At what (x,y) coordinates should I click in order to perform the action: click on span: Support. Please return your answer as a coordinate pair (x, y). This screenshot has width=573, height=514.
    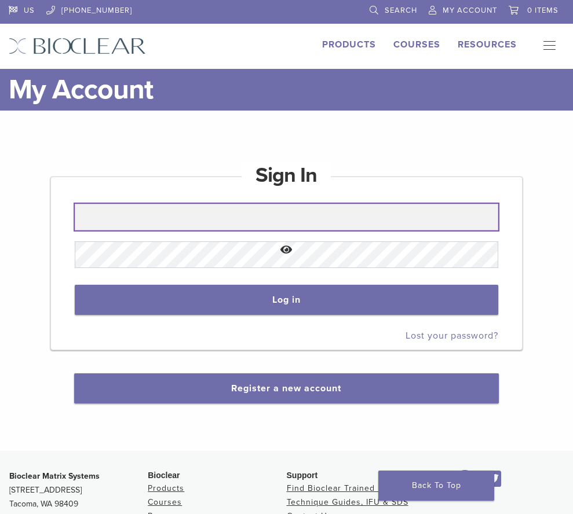
    Looking at the image, I should click on (302, 475).